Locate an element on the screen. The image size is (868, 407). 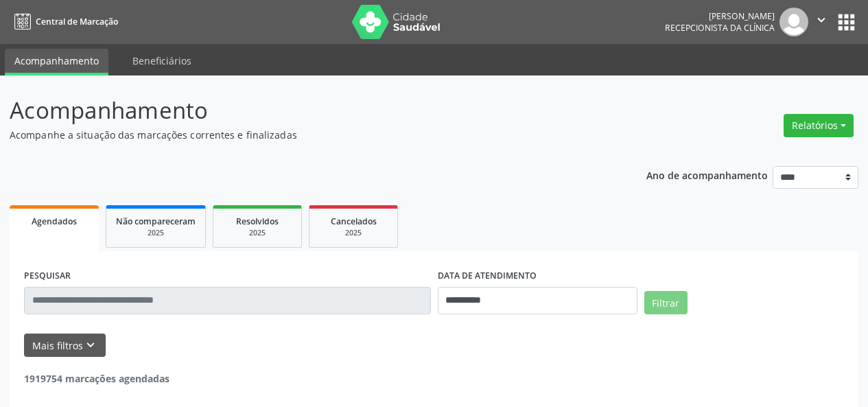
p: Ano de acompanhamento is located at coordinates (707, 174).